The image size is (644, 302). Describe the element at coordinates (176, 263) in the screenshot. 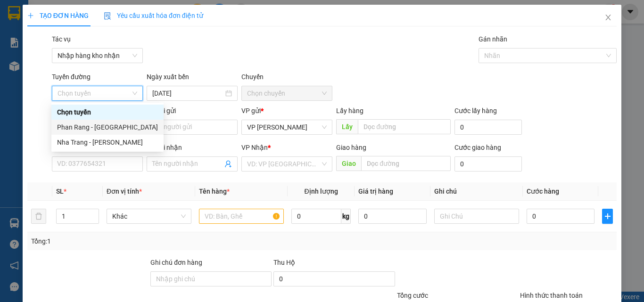

I see `label: Ghi chú đơn hàng` at that location.